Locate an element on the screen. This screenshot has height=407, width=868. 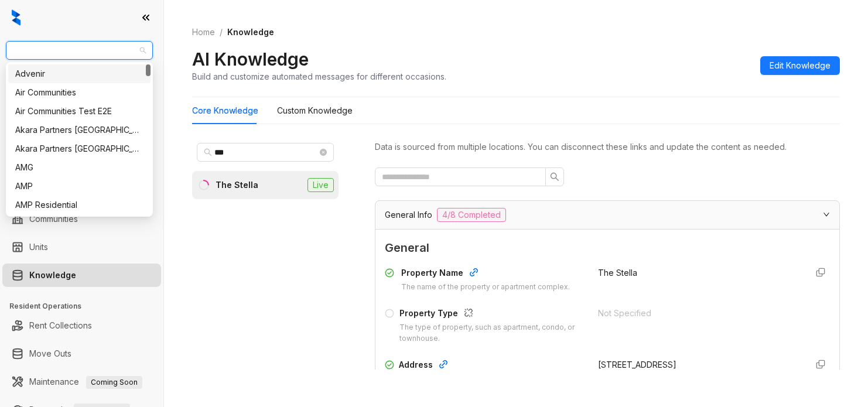
li: Leasing is located at coordinates (81, 141).